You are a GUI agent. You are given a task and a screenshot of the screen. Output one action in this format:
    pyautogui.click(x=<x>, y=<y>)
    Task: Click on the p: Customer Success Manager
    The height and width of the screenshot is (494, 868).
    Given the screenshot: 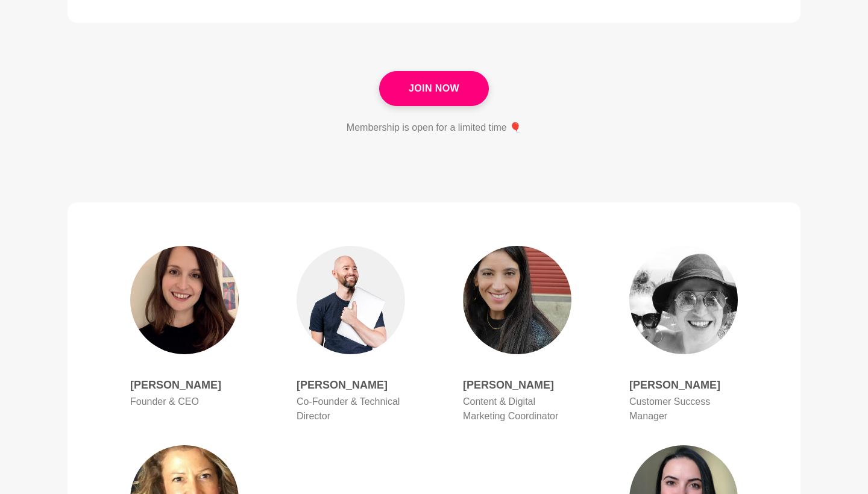 What is the action you would take?
    pyautogui.click(x=684, y=409)
    